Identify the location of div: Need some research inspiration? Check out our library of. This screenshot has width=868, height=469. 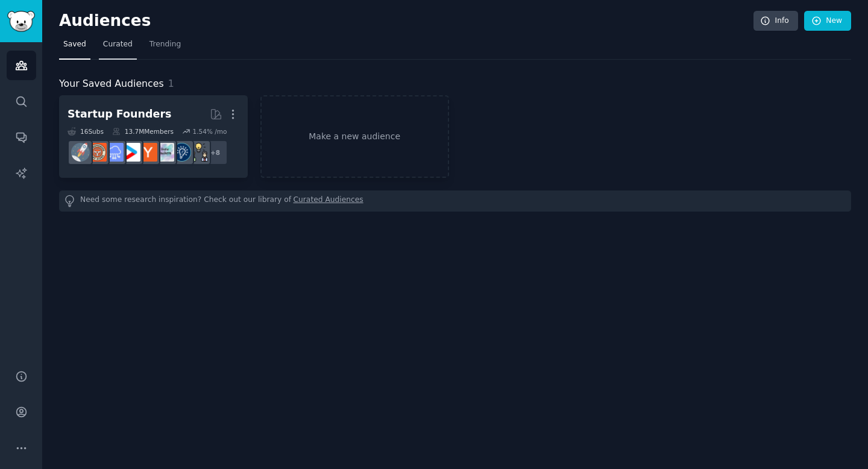
(455, 201).